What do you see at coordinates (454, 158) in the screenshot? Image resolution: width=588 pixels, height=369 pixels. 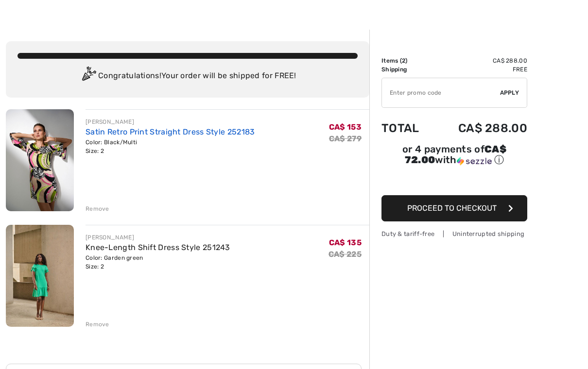 I see `div: or 4 payments ofCA$ 72.00withSezzle Click to learn more about Sezzle` at bounding box center [454, 158].